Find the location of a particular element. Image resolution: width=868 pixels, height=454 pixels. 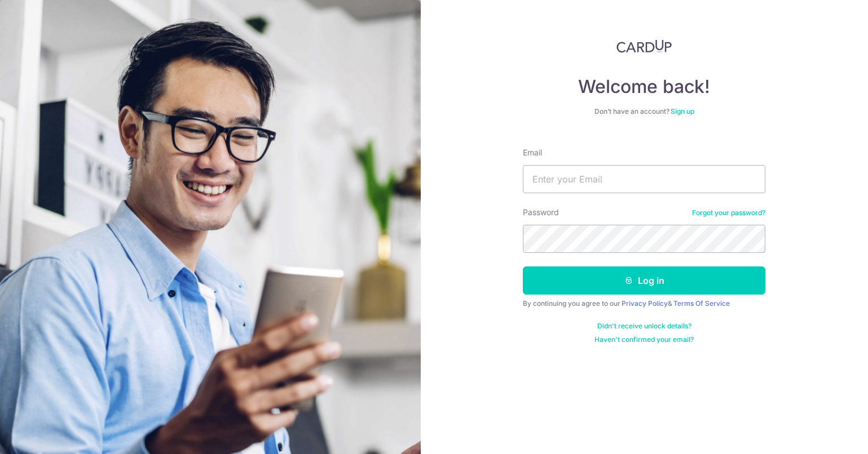

a: Terms Of Service is located at coordinates (701, 303).